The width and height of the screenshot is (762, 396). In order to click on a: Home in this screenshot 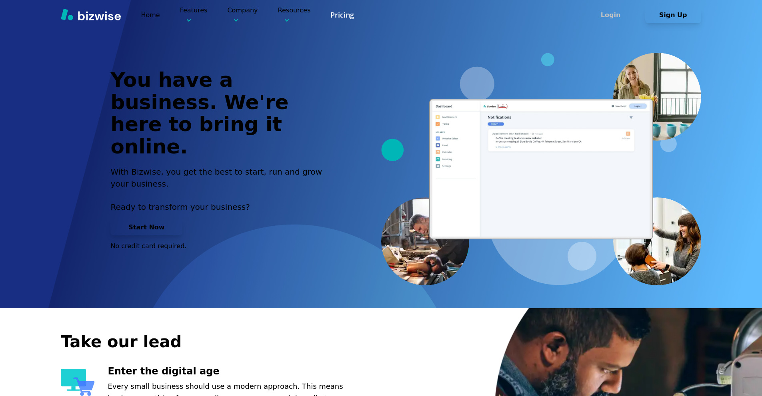, I will do `click(150, 15)`.